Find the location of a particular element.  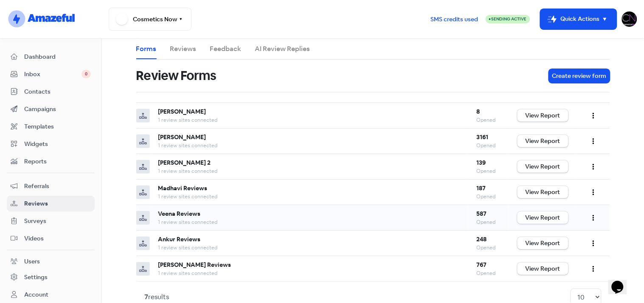

span: Videos is located at coordinates (57, 238).